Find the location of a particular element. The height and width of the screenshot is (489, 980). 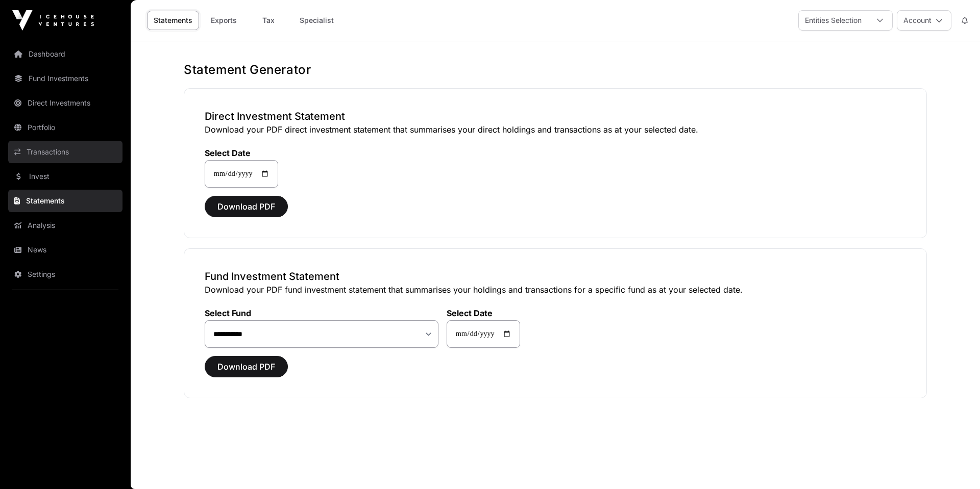

a: Settings is located at coordinates (65, 275).